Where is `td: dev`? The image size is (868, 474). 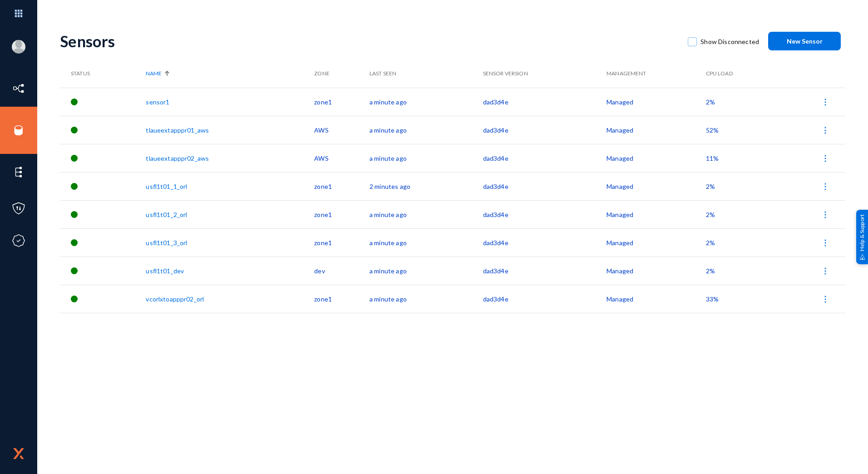
td: dev is located at coordinates (342, 271).